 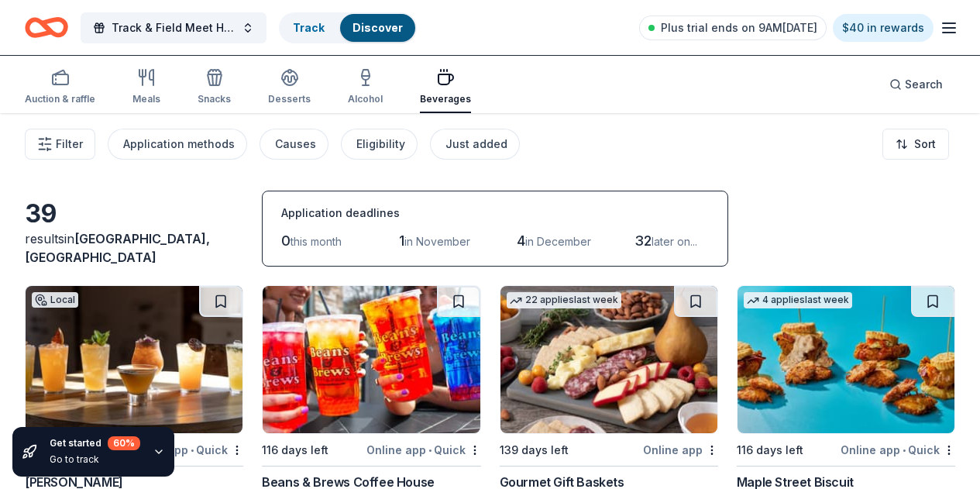 What do you see at coordinates (69, 144) in the screenshot?
I see `span: Filter` at bounding box center [69, 144].